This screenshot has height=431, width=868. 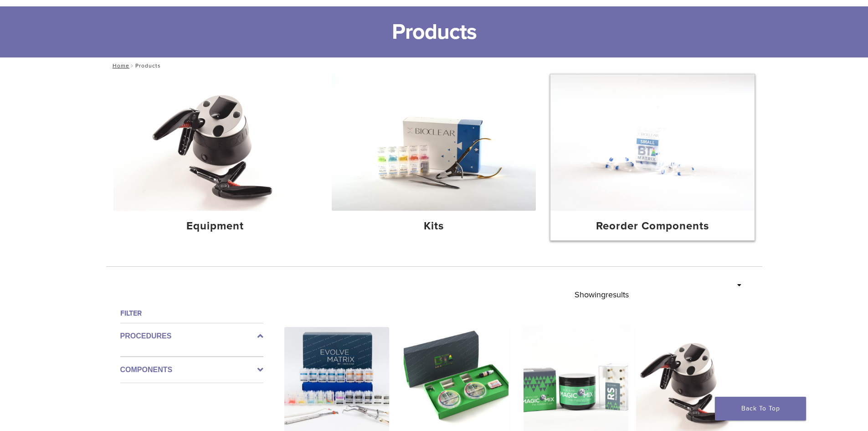 What do you see at coordinates (192, 313) in the screenshot?
I see `h4: Filter` at bounding box center [192, 313].